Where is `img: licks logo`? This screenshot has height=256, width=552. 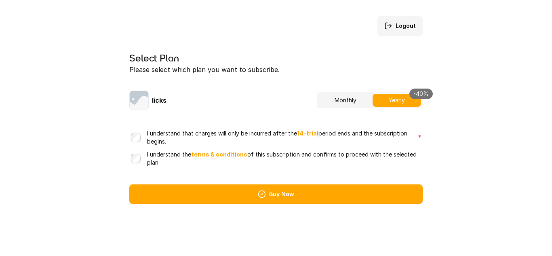
img: licks logo is located at coordinates (139, 100).